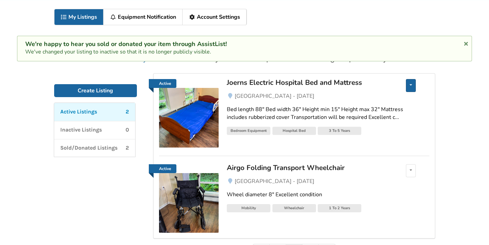 This screenshot has height=245, width=489. Describe the element at coordinates (189, 117) in the screenshot. I see `img: bedroom equipment-joerns electric hospital bed and mattress` at that location.